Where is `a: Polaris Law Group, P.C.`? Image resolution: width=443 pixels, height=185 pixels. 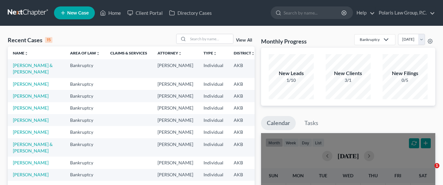 a: Polaris Law Group, P.C. is located at coordinates (405, 13).